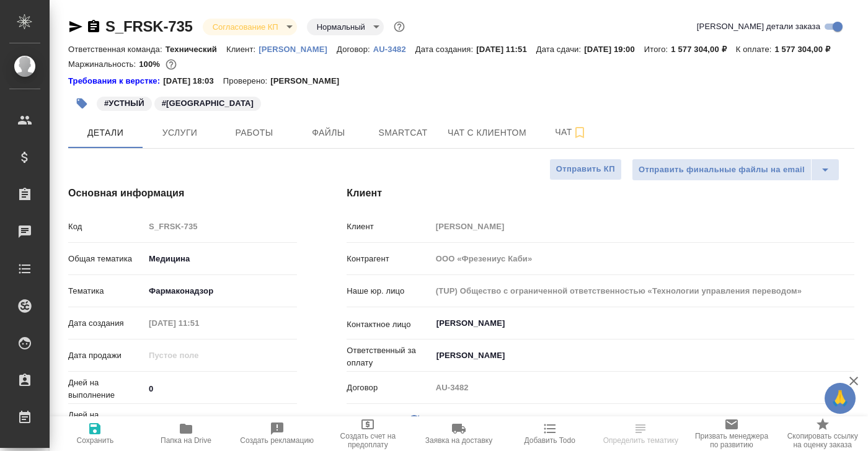 The width and height of the screenshot is (868, 451). What do you see at coordinates (106, 422) in the screenshot?
I see `p: Дней на выполнение (авт.)` at bounding box center [106, 422].